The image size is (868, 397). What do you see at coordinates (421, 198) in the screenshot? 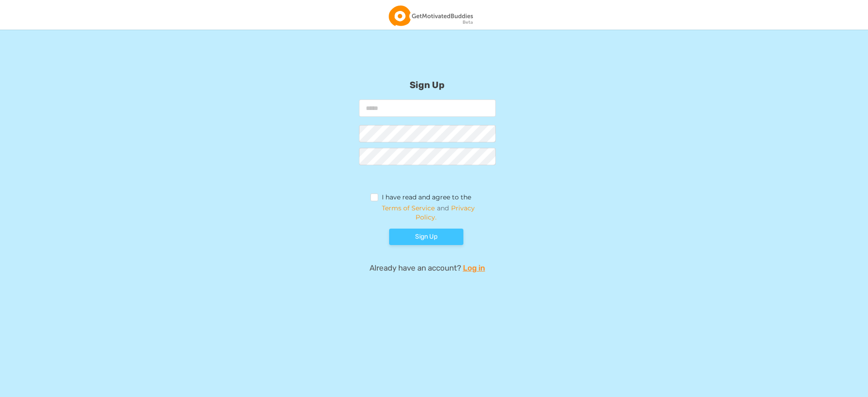
I see `label: I have read and agree to the` at bounding box center [421, 198].